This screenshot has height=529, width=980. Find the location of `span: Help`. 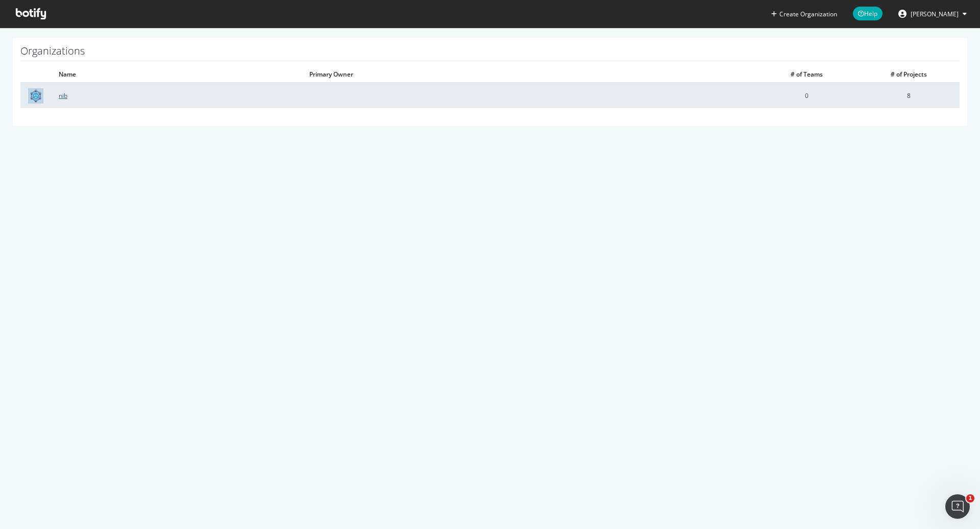

span: Help is located at coordinates (868, 14).